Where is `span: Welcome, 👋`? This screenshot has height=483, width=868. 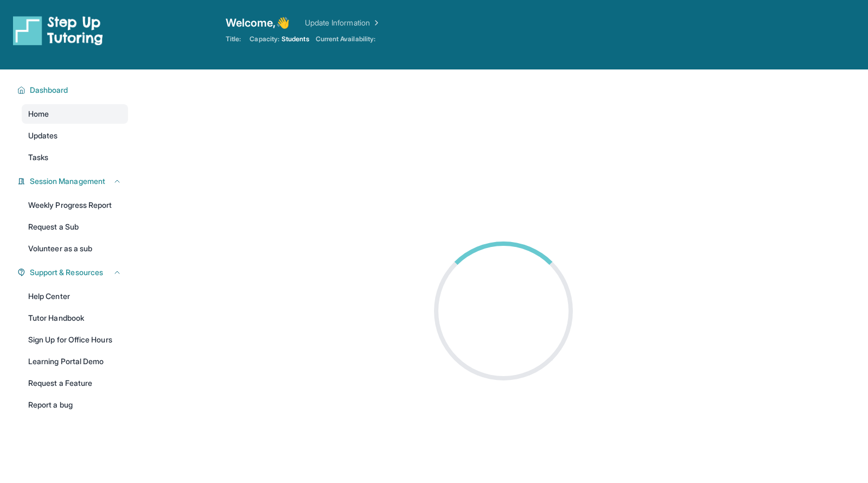
span: Welcome, 👋 is located at coordinates (257, 23).